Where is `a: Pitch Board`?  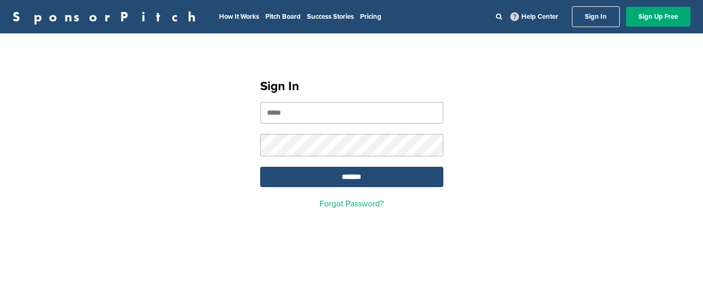 a: Pitch Board is located at coordinates (283, 17).